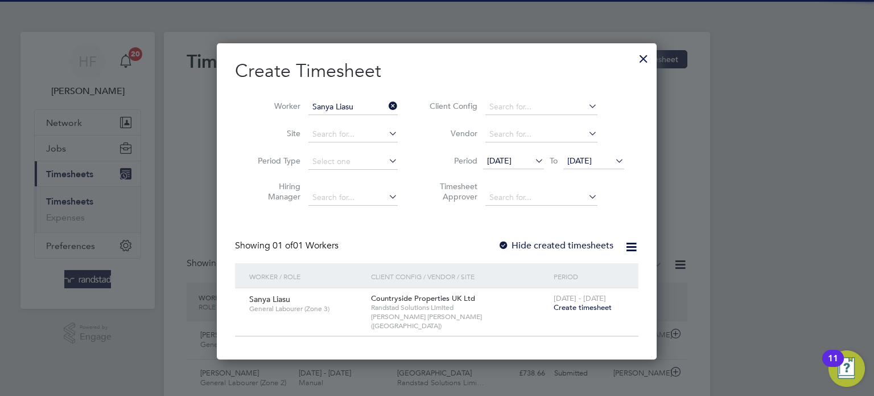  I want to click on label: Vendor, so click(452, 133).